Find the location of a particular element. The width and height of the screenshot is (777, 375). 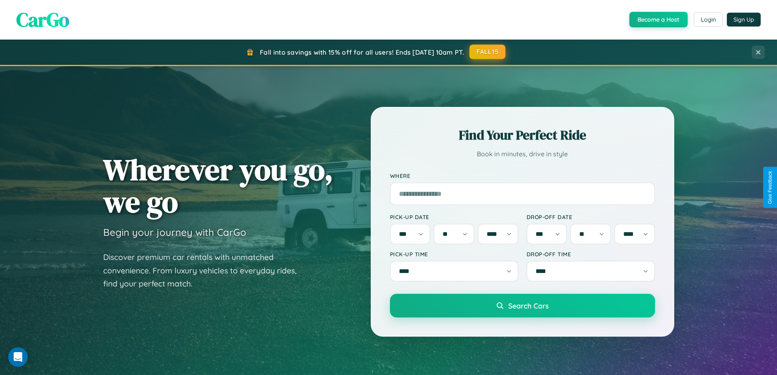

label: Pick-up Time is located at coordinates (454, 254).